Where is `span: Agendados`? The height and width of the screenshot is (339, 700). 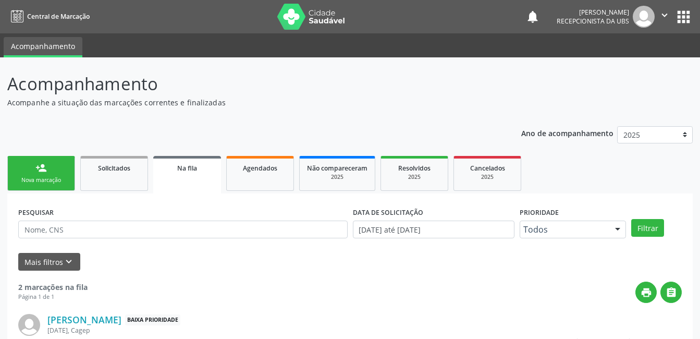 span: Agendados is located at coordinates (260, 168).